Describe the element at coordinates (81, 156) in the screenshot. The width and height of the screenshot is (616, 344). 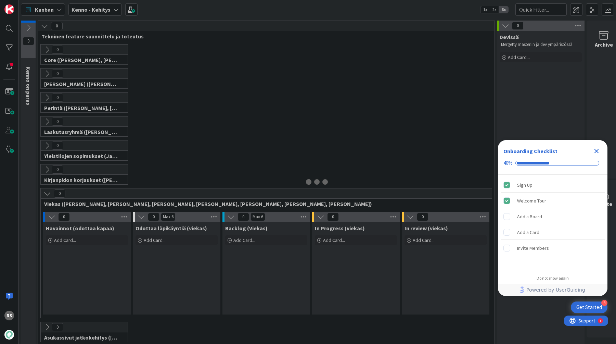
I see `span: Yleistilojen sopimukset (Jaakko, VilleP, TommiL, Simo)` at that location.